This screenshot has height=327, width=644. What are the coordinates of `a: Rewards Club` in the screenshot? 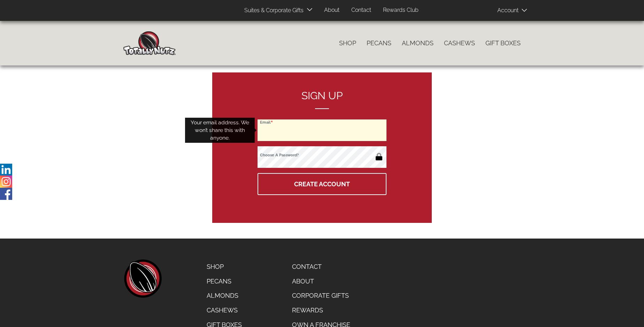 It's located at (401, 10).